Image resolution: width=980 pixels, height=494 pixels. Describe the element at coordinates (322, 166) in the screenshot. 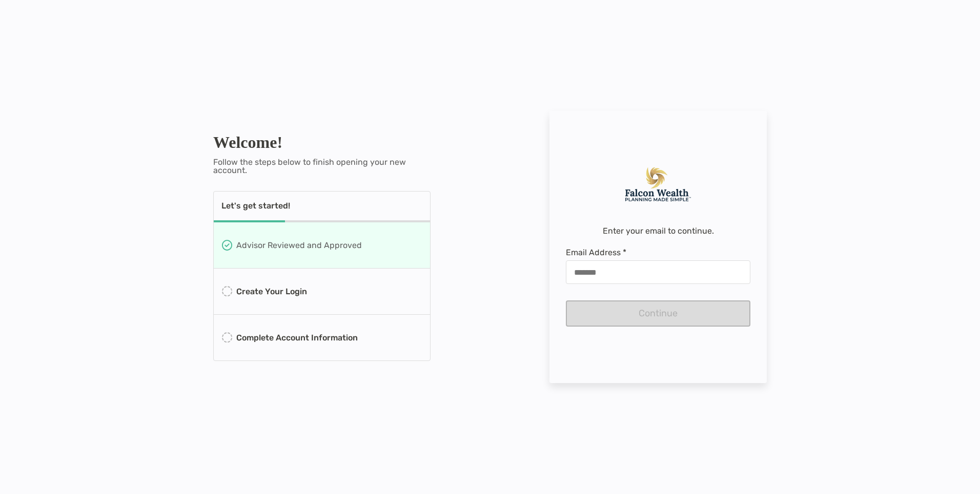

I see `p: Follow the steps below to finish opening your new account.` at that location.